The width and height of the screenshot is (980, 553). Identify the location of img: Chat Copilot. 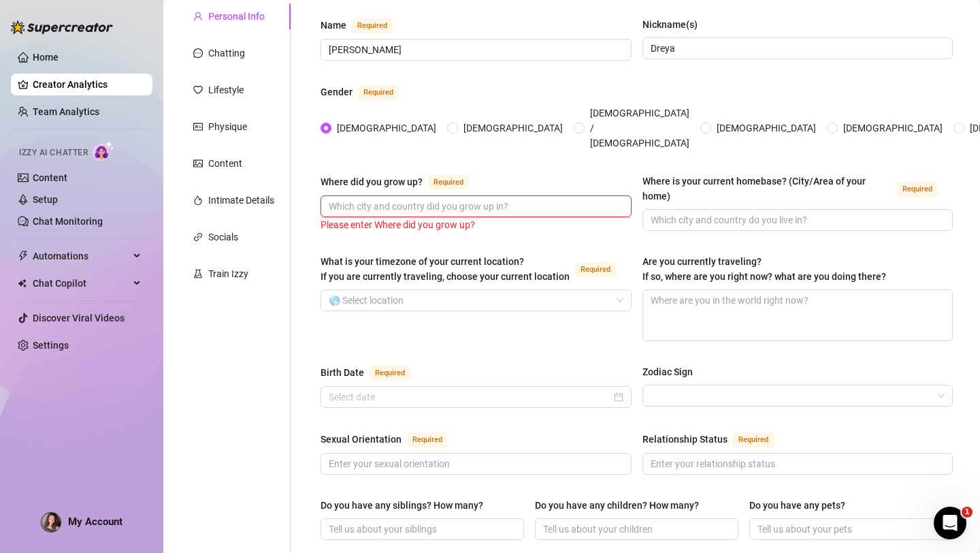
(22, 284).